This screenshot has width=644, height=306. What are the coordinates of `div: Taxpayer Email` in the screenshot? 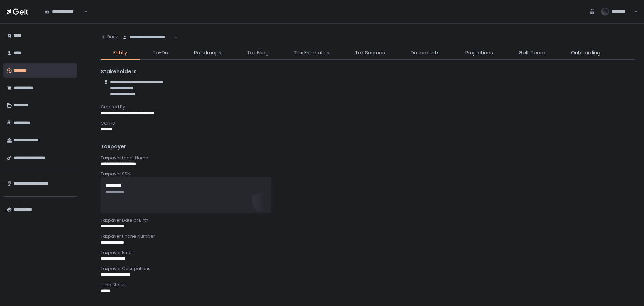 It's located at (367, 252).